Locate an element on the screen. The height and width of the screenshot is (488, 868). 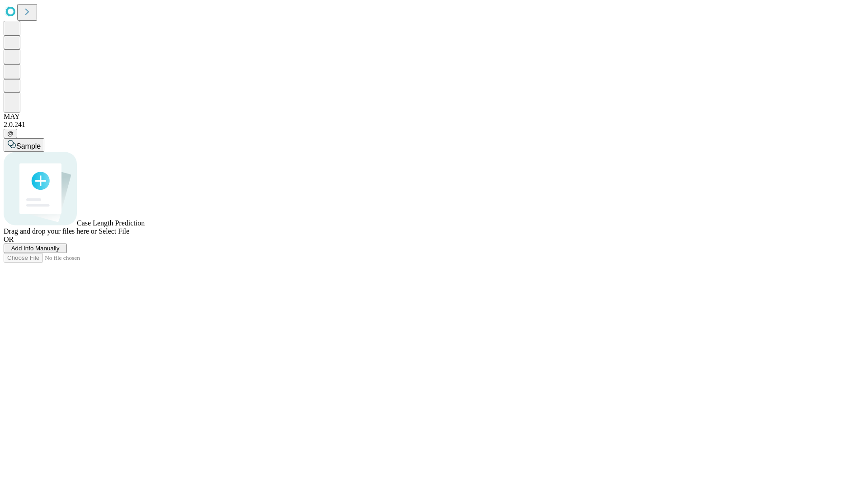
span: OR is located at coordinates (8, 239).